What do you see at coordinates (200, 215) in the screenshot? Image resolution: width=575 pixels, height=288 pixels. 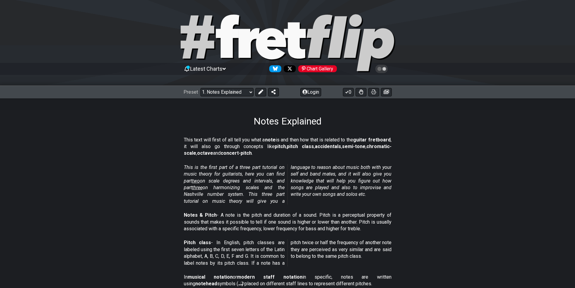 I see `strong: Notes & Pitch` at bounding box center [200, 215].